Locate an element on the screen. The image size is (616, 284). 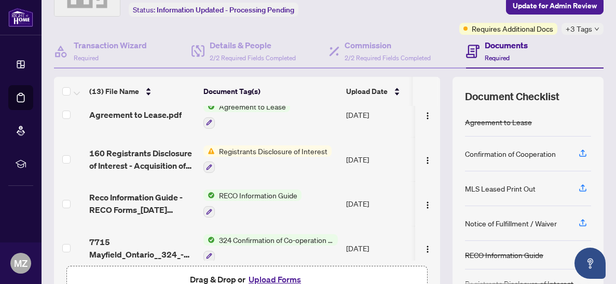
div: MLS Leased Print Out is located at coordinates (500, 188).